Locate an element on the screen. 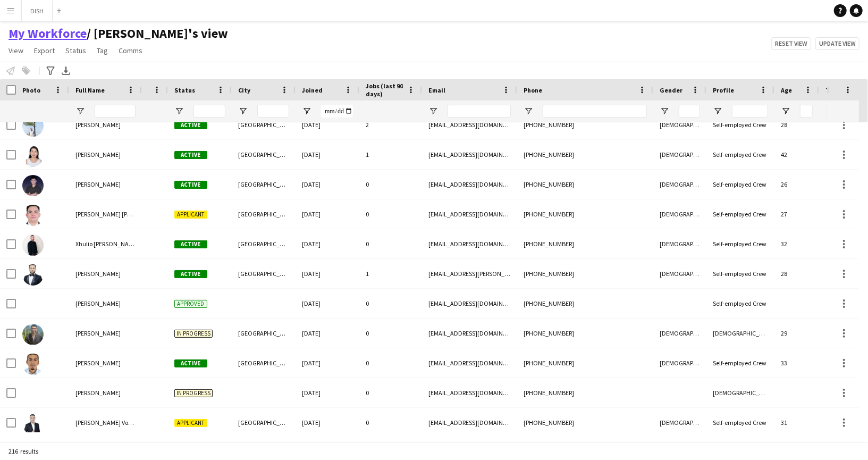  span: Applicant is located at coordinates (191, 214).